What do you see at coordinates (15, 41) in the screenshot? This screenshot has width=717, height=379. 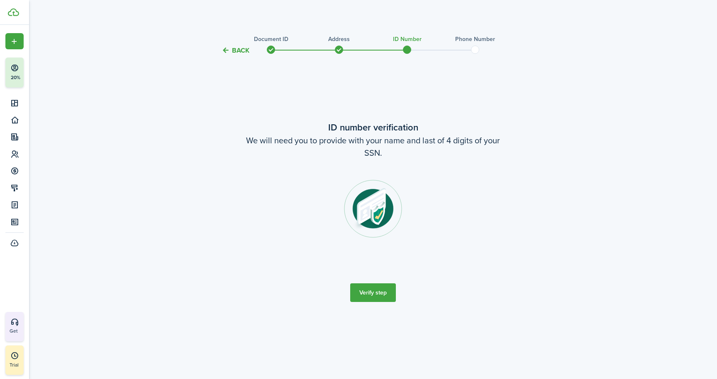 I see `button: Open menu` at bounding box center [15, 41].